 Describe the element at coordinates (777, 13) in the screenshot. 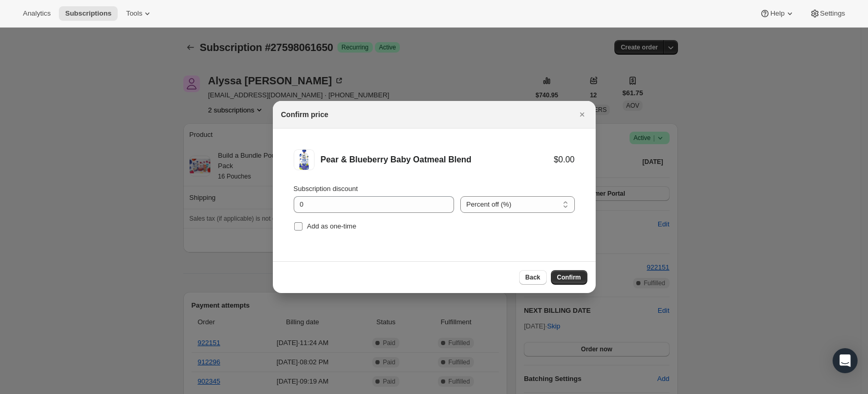

I see `span: Help` at that location.